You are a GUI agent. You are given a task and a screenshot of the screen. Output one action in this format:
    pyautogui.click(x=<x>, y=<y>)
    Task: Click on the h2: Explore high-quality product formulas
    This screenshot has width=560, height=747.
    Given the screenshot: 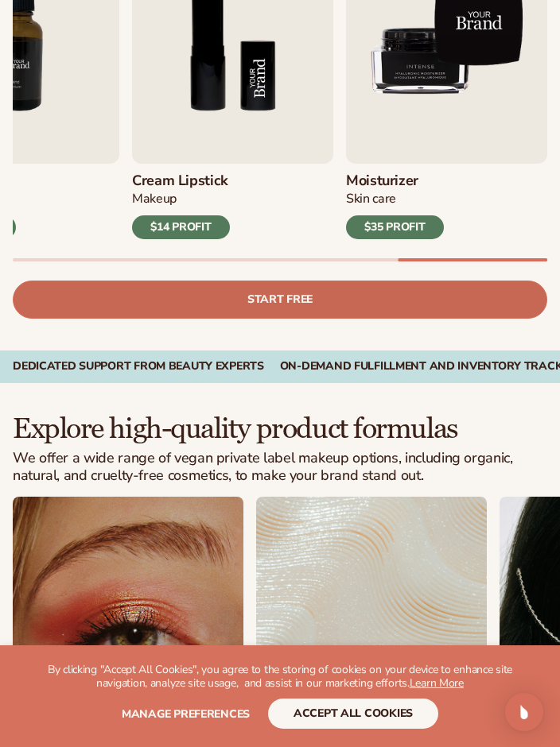 What is the action you would take?
    pyautogui.click(x=280, y=429)
    